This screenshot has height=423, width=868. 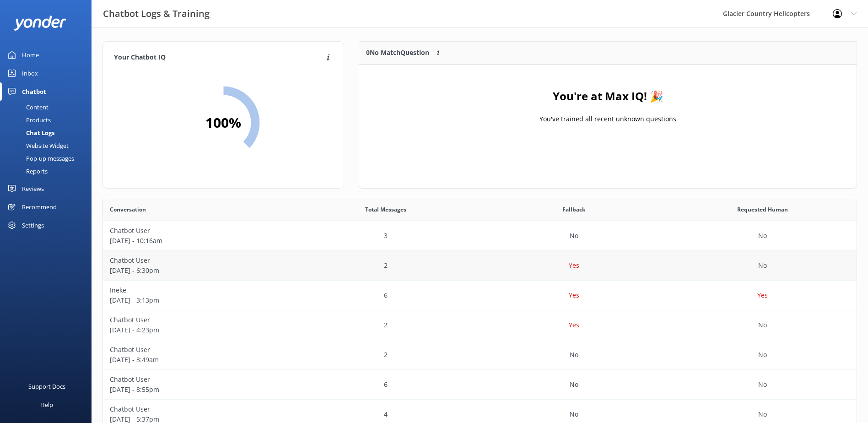 I want to click on div: Chat Logs, so click(x=30, y=133).